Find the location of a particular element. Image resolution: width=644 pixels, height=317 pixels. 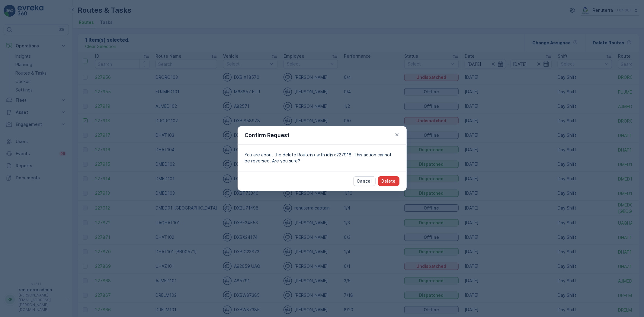

p: Confirm Request is located at coordinates (267, 135).